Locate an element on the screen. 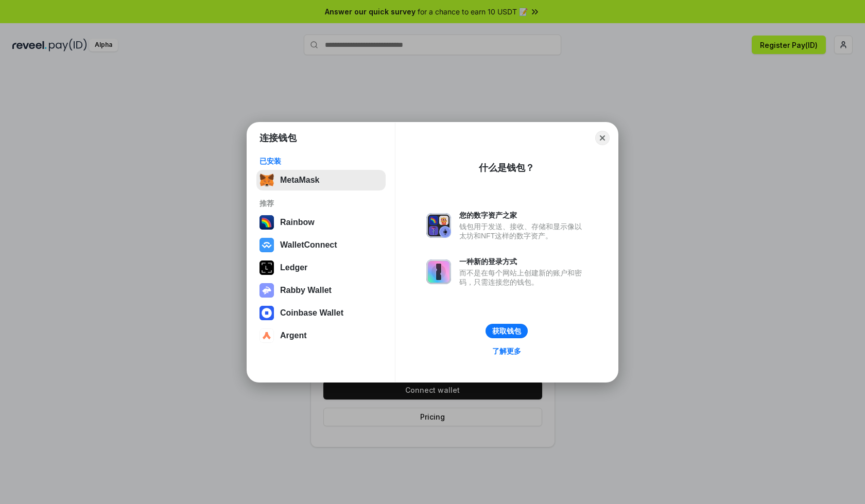 The height and width of the screenshot is (504, 865). div: 推荐 is located at coordinates (321, 203).